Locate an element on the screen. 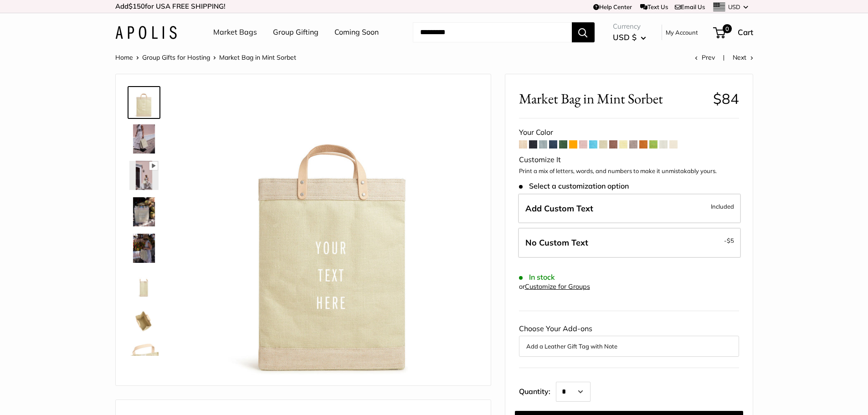 The width and height of the screenshot is (868, 415). span: 0 is located at coordinates (727, 29).